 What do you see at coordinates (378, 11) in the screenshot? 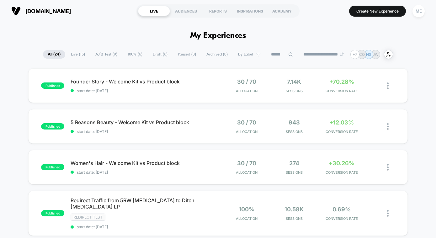
I see `button: Create New Experience` at bounding box center [378, 11].